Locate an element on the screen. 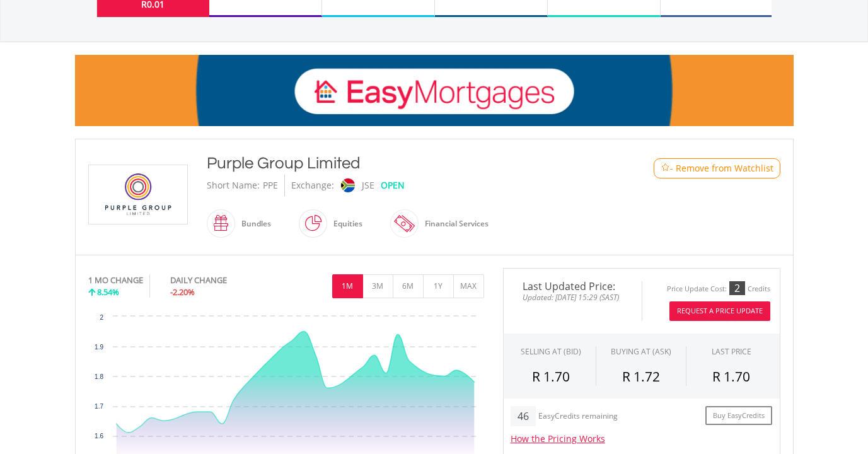 The image size is (868, 454). button: 1Y is located at coordinates (438, 286).